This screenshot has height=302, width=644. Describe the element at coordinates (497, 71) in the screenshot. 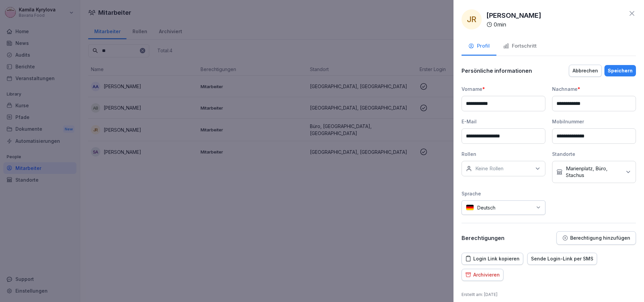

I see `p: Persönliche informationen` at that location.